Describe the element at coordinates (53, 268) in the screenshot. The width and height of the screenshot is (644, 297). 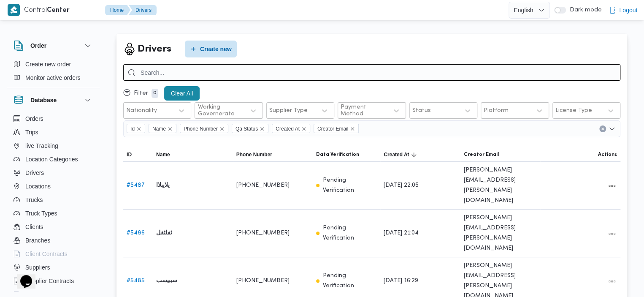
I see `button: Suppliers` at that location.